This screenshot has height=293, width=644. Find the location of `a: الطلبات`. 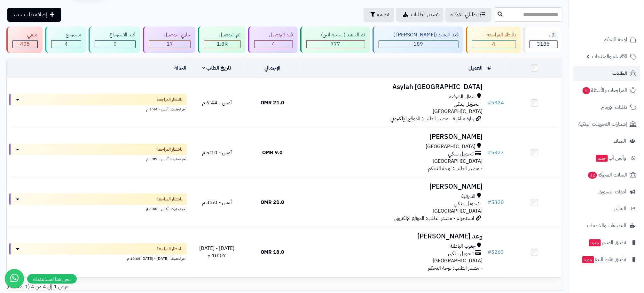

a: الطلبات is located at coordinates (606, 73).